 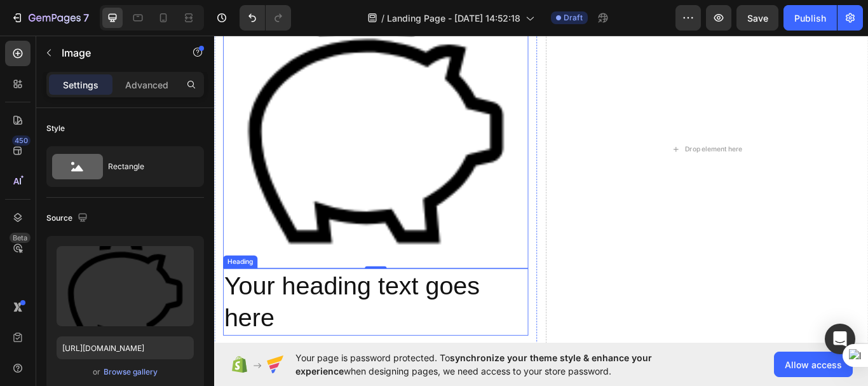 What do you see at coordinates (574, 18) in the screenshot?
I see `span: Draft` at bounding box center [574, 18].